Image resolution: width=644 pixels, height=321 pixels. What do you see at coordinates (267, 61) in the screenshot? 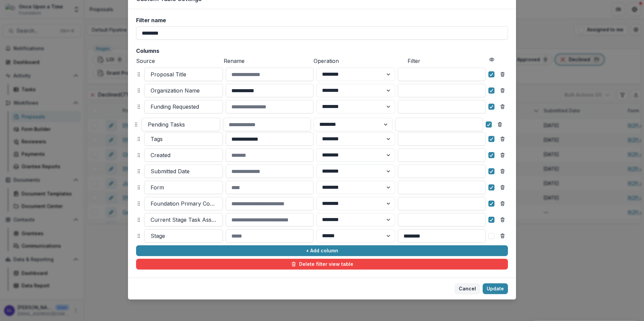
I see `p: Rename` at bounding box center [267, 61].